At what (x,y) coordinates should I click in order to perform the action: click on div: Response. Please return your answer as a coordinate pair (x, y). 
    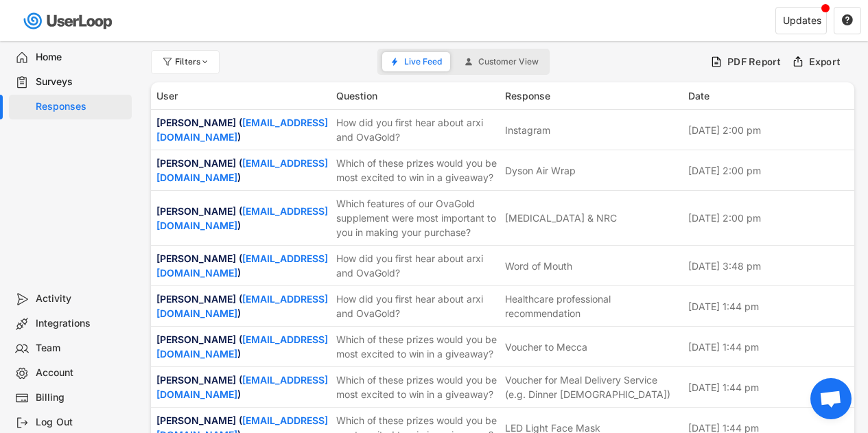
    Looking at the image, I should click on (592, 95).